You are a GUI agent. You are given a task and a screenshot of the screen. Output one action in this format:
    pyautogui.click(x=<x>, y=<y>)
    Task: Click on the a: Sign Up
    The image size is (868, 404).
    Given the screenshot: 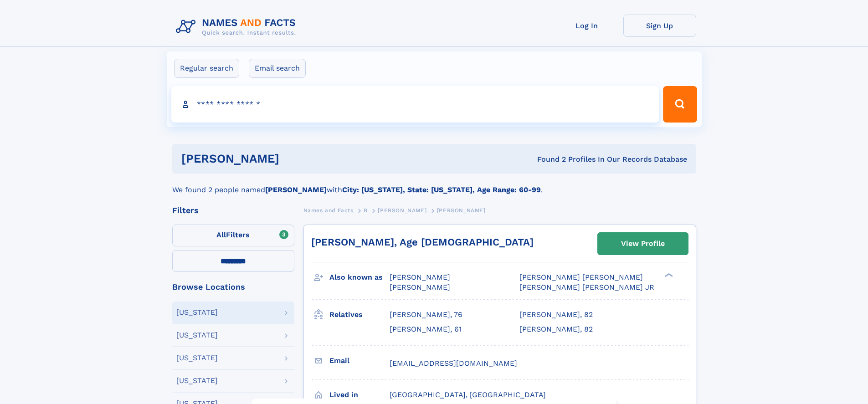 What is the action you would take?
    pyautogui.click(x=660, y=25)
    